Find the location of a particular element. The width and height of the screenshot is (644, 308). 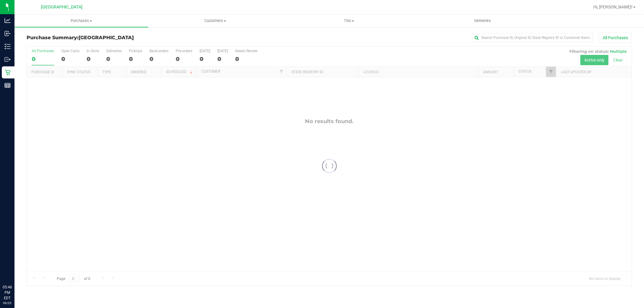

span: Customers is located at coordinates (215, 21).